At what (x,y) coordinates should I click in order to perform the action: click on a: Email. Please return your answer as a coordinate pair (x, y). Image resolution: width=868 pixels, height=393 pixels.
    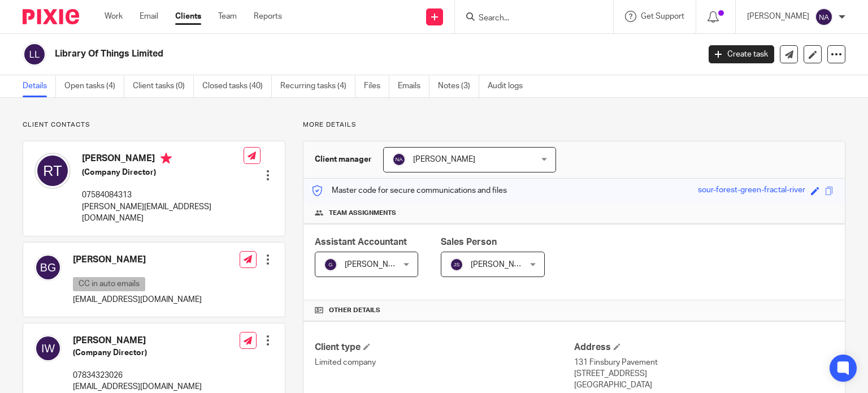
    Looking at the image, I should click on (148, 16).